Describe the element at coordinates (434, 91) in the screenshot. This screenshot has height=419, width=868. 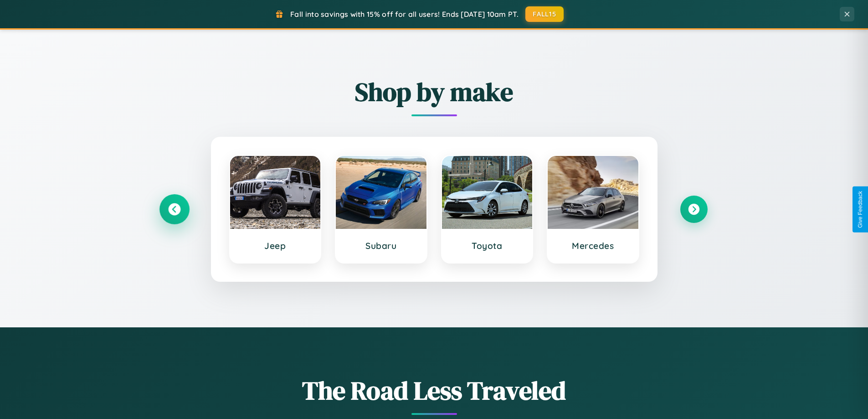
I see `h2: Shop by make` at that location.